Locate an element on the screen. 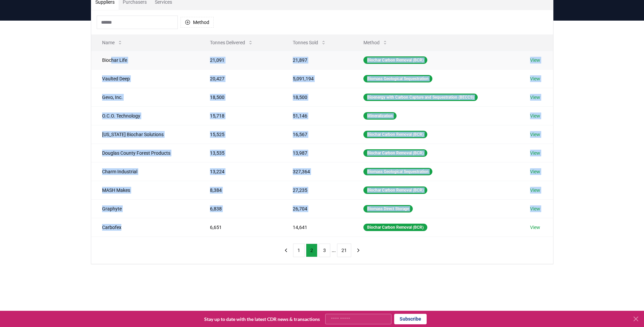 The width and height of the screenshot is (644, 327). td: 13,535 is located at coordinates (240, 153).